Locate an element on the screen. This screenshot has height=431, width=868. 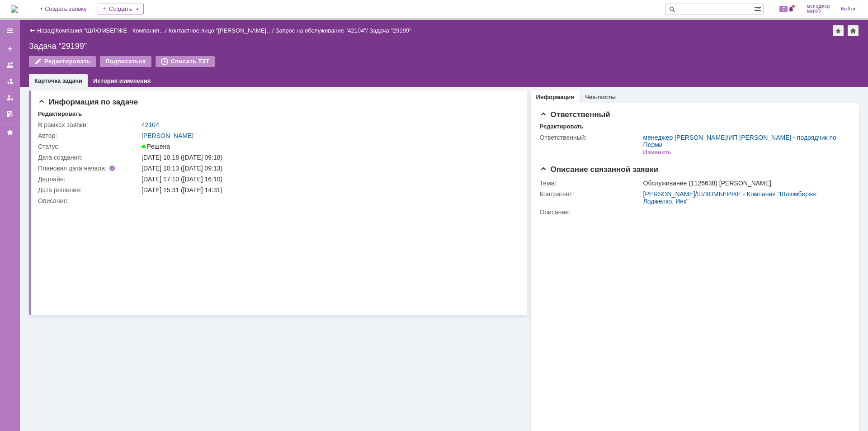
div: Добавить в избранное is located at coordinates (838, 31).